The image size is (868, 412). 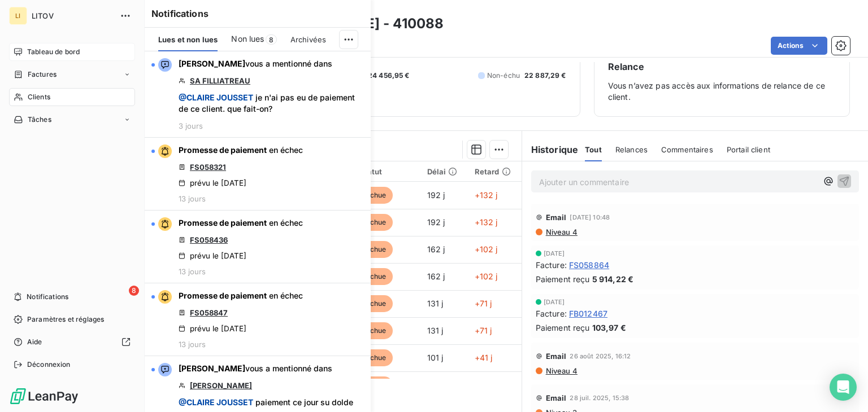 I want to click on a: FS058847, so click(x=209, y=313).